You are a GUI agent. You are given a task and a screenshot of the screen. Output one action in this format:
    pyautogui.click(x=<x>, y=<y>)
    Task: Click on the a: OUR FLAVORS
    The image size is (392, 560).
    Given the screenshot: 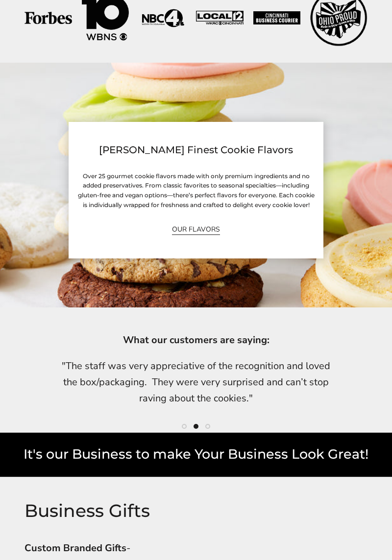 What is the action you would take?
    pyautogui.click(x=196, y=229)
    